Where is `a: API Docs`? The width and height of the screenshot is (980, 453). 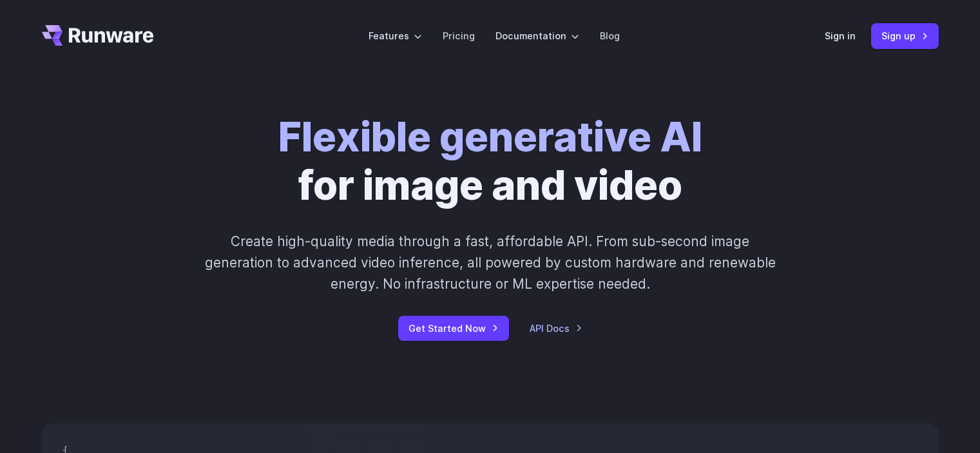
a: API Docs is located at coordinates (556, 328).